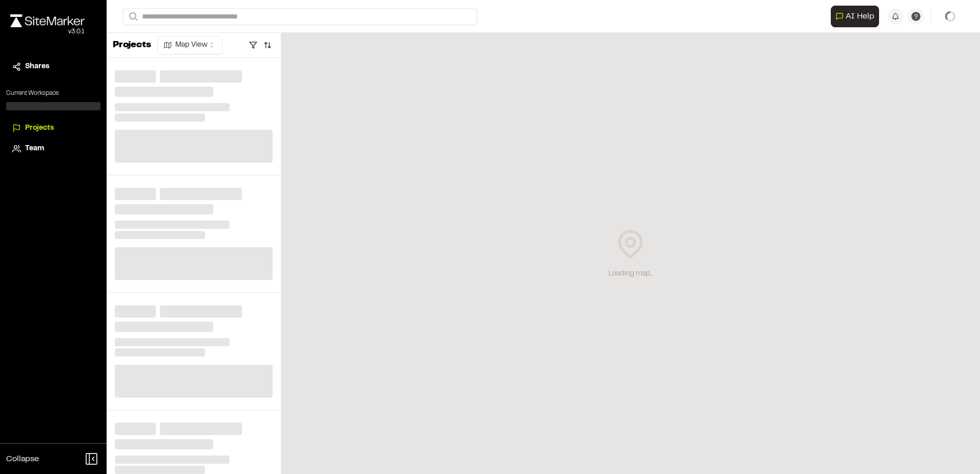 The width and height of the screenshot is (980, 474). Describe the element at coordinates (40, 128) in the screenshot. I see `span: Projects` at that location.